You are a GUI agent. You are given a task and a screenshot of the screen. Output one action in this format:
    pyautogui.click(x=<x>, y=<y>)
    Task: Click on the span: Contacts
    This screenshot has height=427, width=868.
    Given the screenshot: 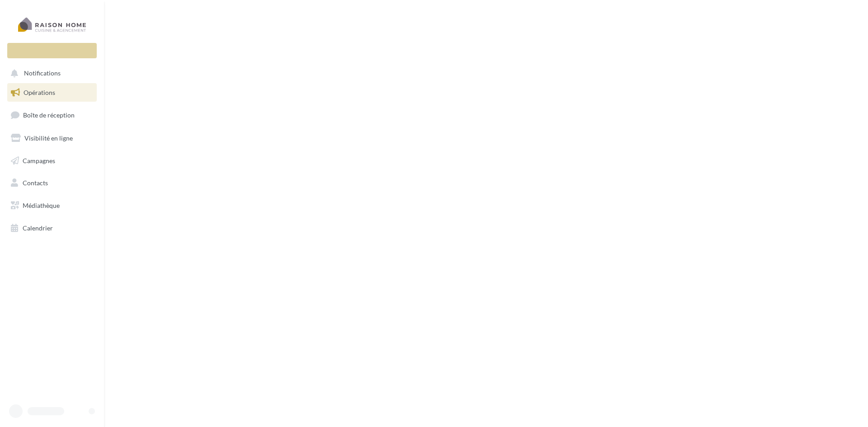 What is the action you would take?
    pyautogui.click(x=35, y=183)
    